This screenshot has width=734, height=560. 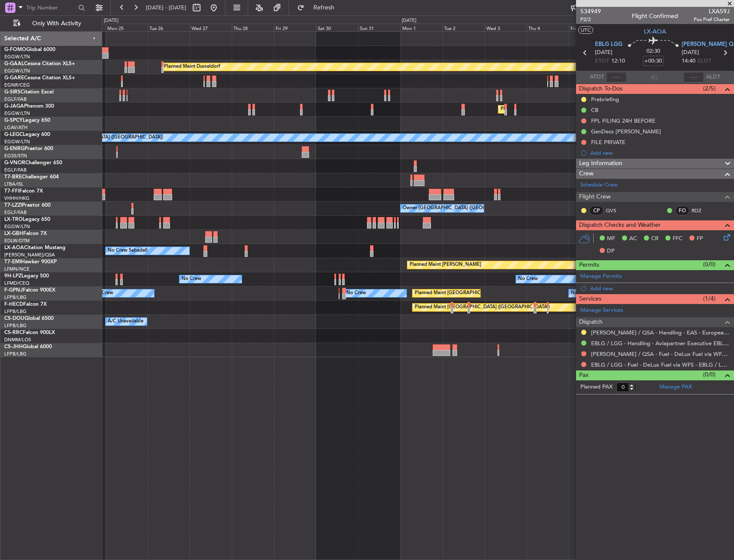 What do you see at coordinates (33, 163) in the screenshot?
I see `a: G-VNORChallenger 650` at bounding box center [33, 163].